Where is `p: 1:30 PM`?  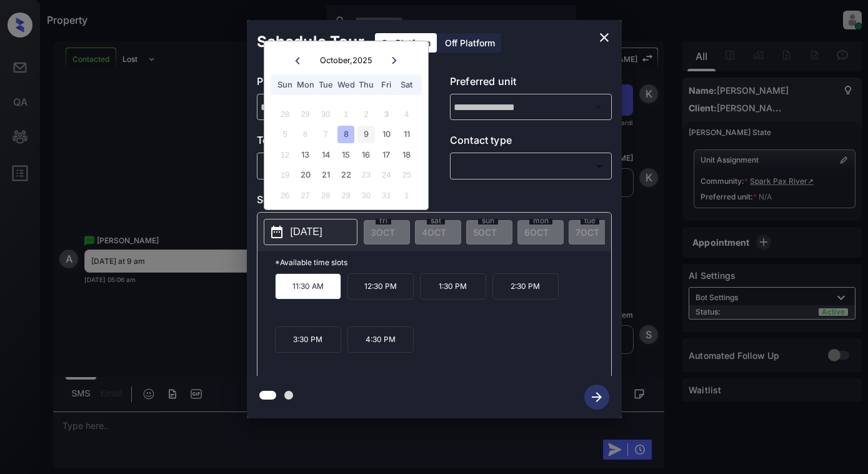
p: 1:30 PM is located at coordinates (453, 287).